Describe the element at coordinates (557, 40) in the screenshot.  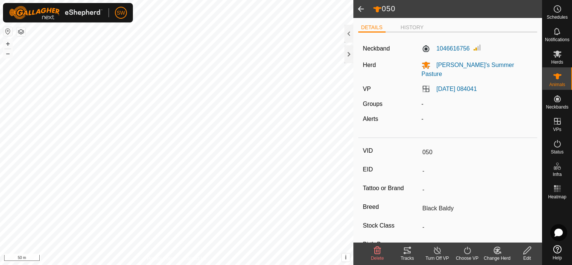
I see `span: Notifications` at that location.